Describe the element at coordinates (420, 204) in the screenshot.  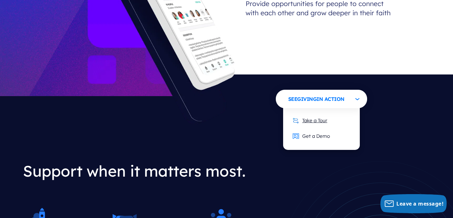
I see `span: Leave a message!` at that location.